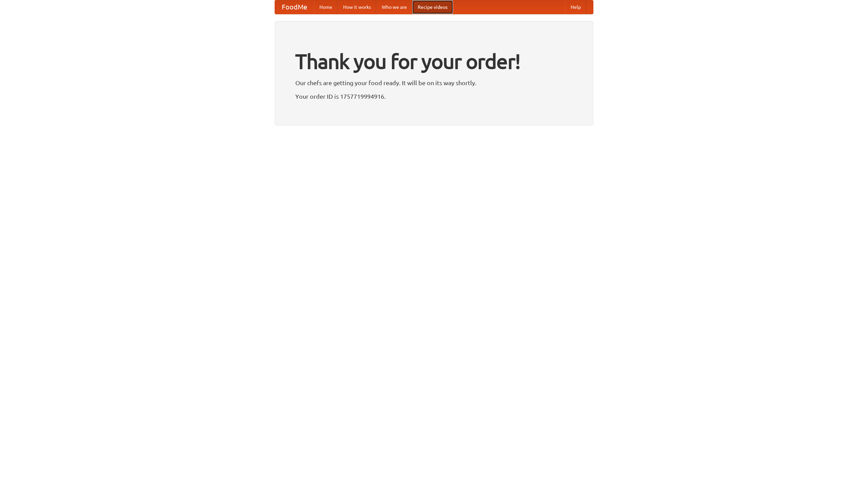 The width and height of the screenshot is (868, 480). Describe the element at coordinates (295, 7) in the screenshot. I see `a: FoodMe` at that location.